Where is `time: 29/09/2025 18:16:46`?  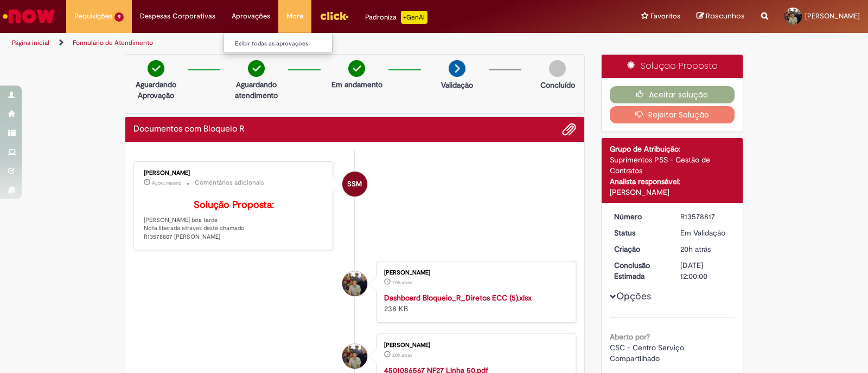
time: 29/09/2025 18:16:46 is located at coordinates (402, 283).